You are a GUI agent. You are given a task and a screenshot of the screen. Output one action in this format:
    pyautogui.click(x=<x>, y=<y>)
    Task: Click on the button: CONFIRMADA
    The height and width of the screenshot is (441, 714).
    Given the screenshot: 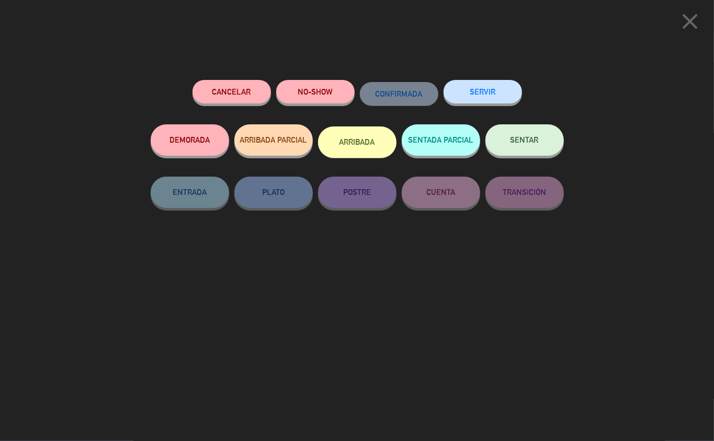 What is the action you would take?
    pyautogui.click(x=399, y=94)
    